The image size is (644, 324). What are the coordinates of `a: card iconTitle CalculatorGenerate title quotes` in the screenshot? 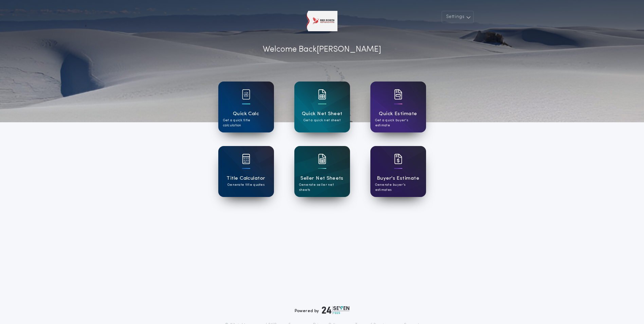 It's located at (246, 171).